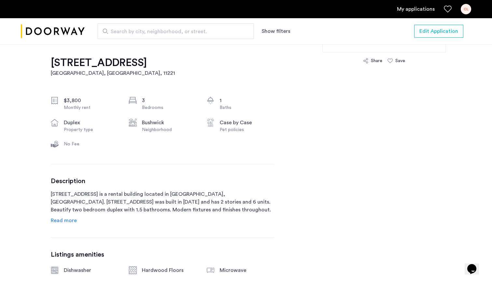 The width and height of the screenshot is (492, 281). I want to click on input: Apartment Search, so click(176, 31).